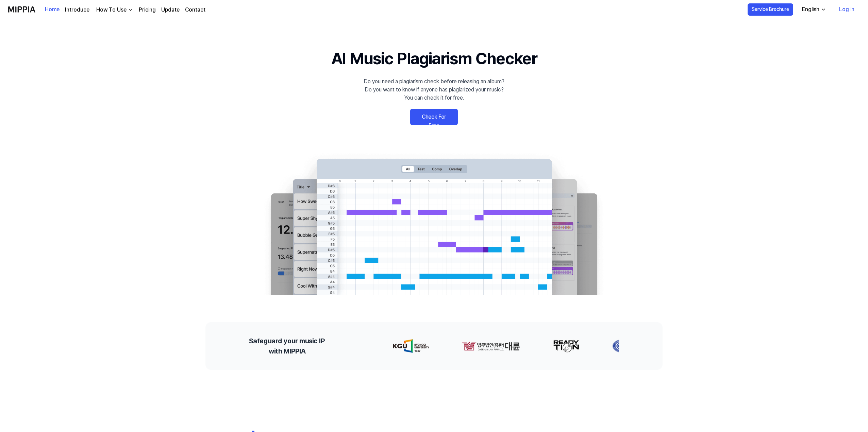 The width and height of the screenshot is (868, 432). What do you see at coordinates (770, 9) in the screenshot?
I see `button: Service Brochure` at bounding box center [770, 9].